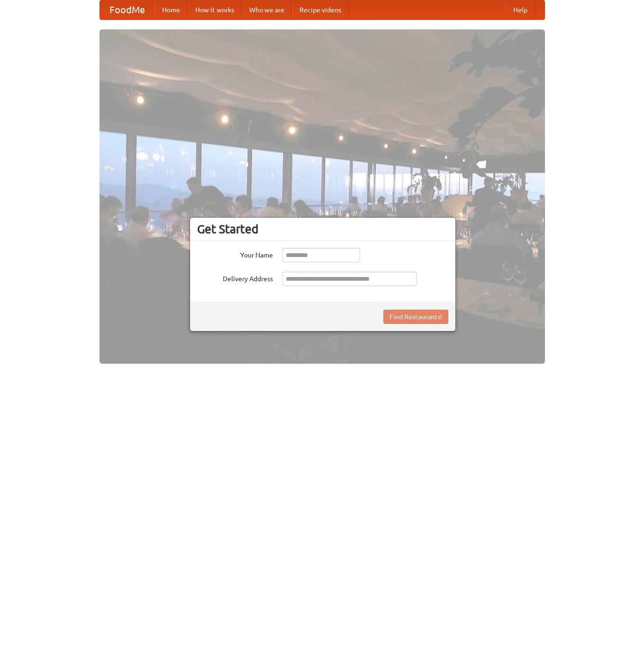 The height and width of the screenshot is (671, 644). I want to click on a: Who we are, so click(267, 10).